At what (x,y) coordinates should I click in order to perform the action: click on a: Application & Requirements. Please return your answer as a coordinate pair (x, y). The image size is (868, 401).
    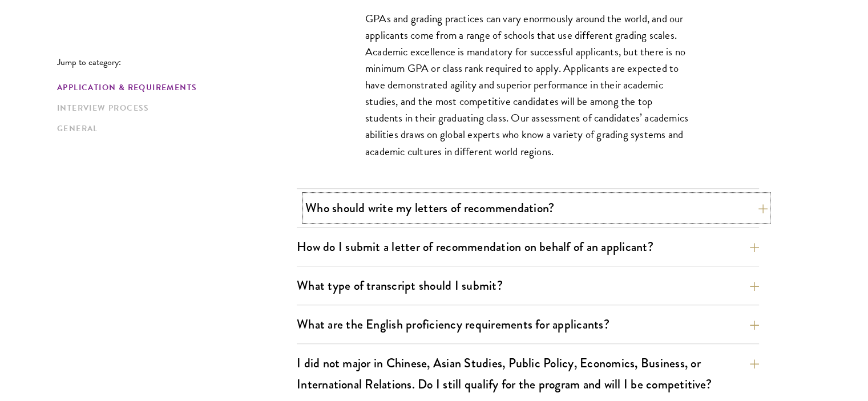
    Looking at the image, I should click on (174, 87).